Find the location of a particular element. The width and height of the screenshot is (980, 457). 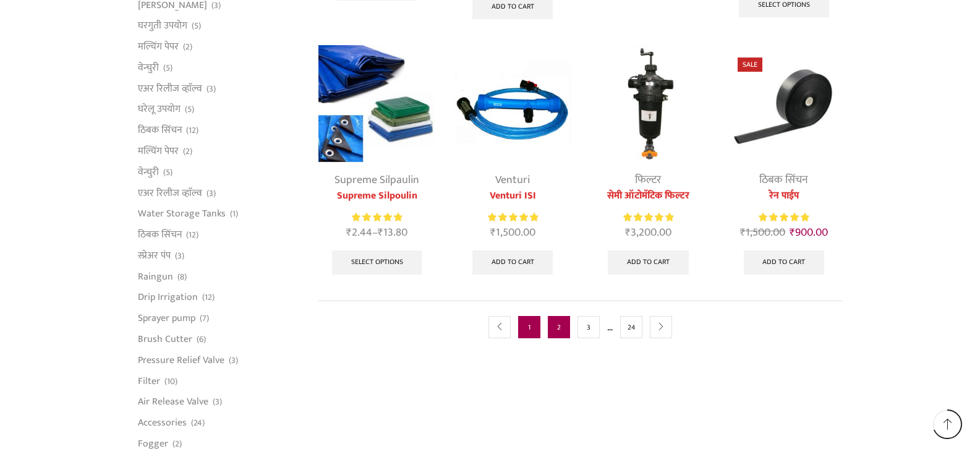

a: फिल्टर is located at coordinates (648, 180).